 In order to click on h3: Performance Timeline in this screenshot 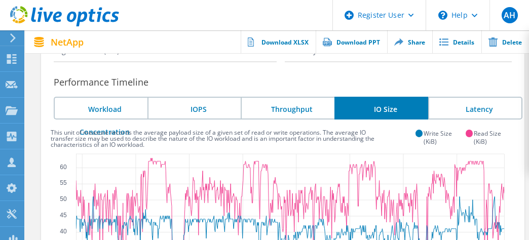, I will do `click(289, 82)`.